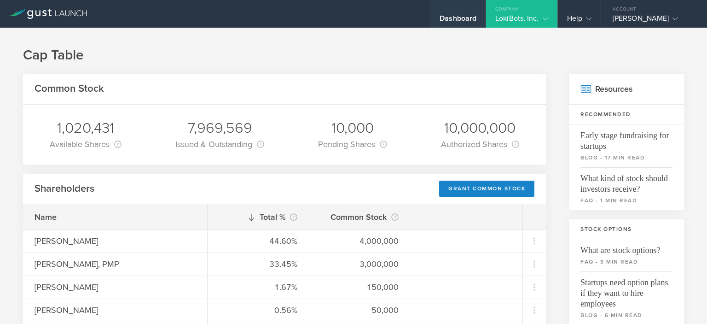  Describe the element at coordinates (579, 21) in the screenshot. I see `div: Help` at that location.